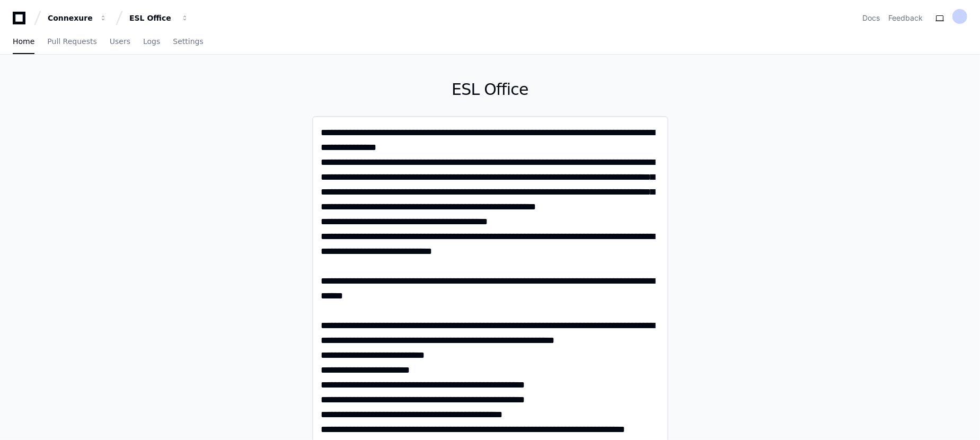 The image size is (980, 440). What do you see at coordinates (152, 41) in the screenshot?
I see `span: Logs` at bounding box center [152, 41].